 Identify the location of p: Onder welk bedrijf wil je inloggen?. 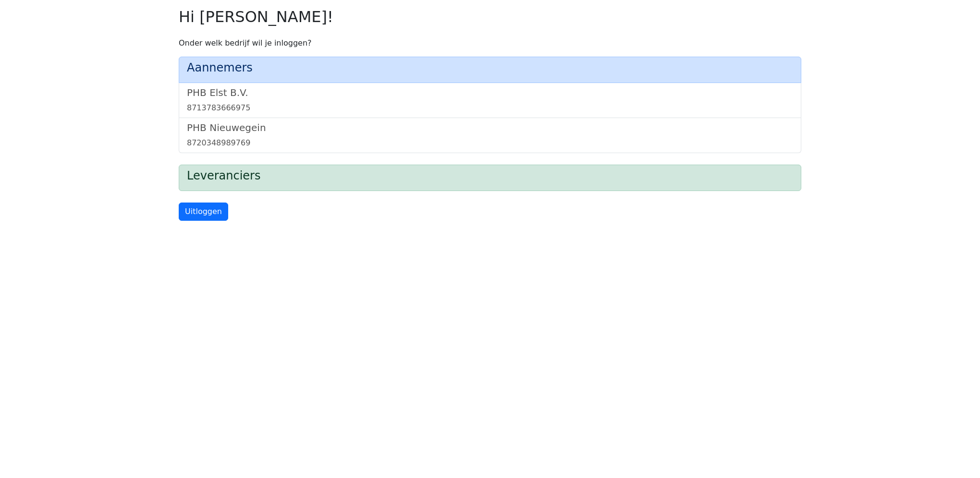
(490, 43).